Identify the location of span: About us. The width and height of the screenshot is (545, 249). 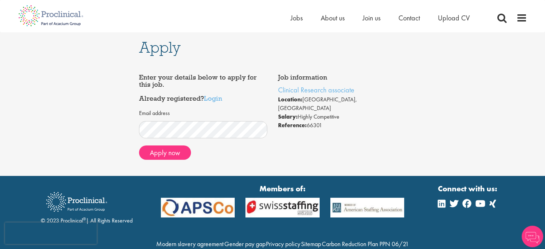
(332, 18).